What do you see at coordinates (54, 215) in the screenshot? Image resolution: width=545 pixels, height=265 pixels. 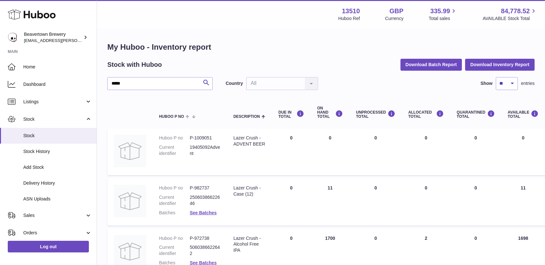 I see `span: Sales` at bounding box center [54, 215].